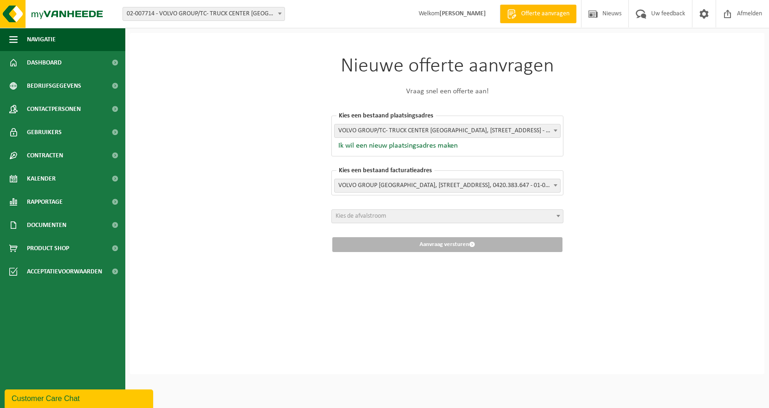 Image resolution: width=769 pixels, height=408 pixels. I want to click on p: Vraag snel een offerte aan!, so click(447, 91).